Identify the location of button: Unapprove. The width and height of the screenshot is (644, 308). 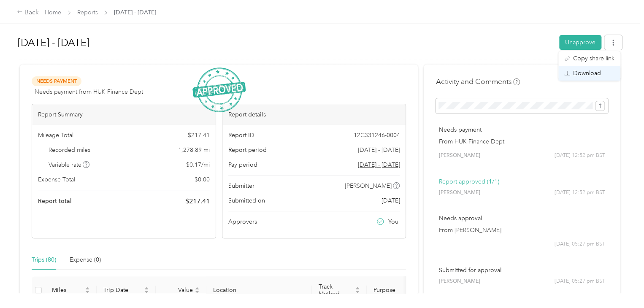
(580, 42).